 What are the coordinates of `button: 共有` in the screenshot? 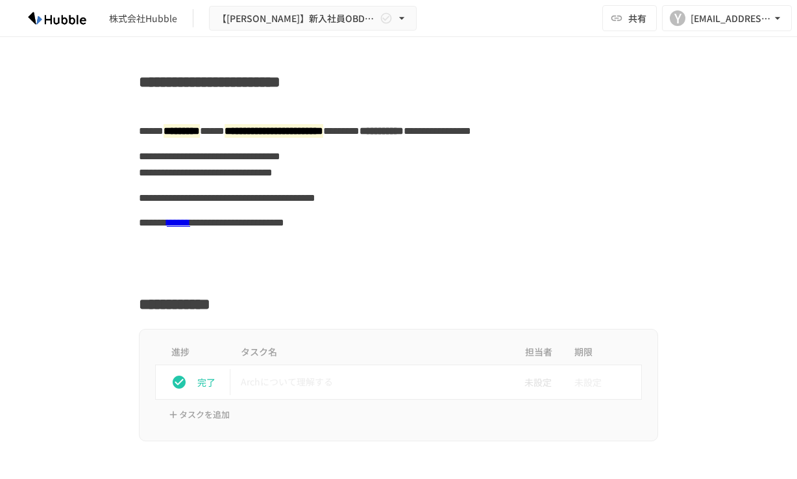 It's located at (630, 18).